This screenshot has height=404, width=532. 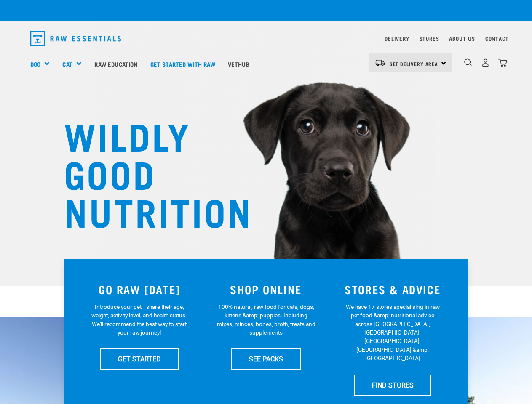 I want to click on h3: STORES & ADVICE, so click(x=393, y=289).